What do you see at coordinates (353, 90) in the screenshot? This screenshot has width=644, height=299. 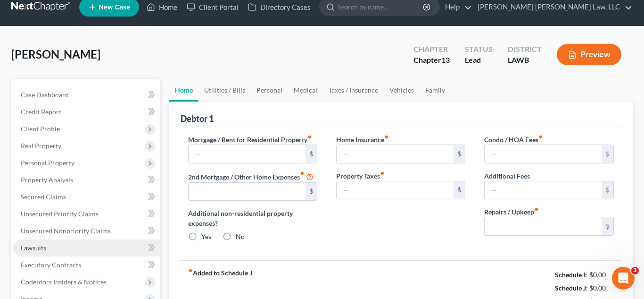 I see `a: Taxes / Insurance` at bounding box center [353, 90].